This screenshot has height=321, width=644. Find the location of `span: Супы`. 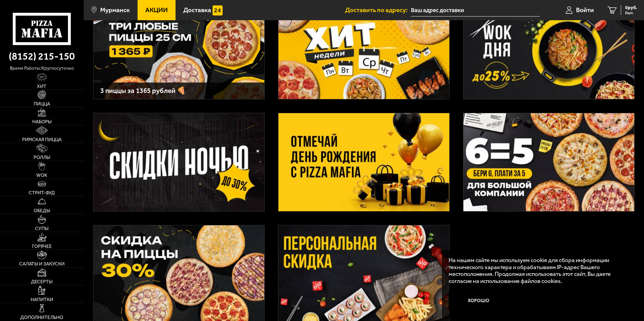

span: Супы is located at coordinates (42, 229).